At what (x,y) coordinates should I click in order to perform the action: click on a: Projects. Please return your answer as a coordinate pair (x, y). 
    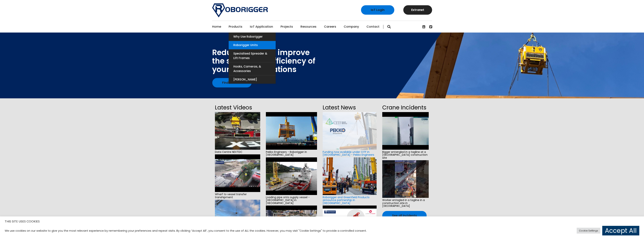
    Looking at the image, I should click on (287, 27).